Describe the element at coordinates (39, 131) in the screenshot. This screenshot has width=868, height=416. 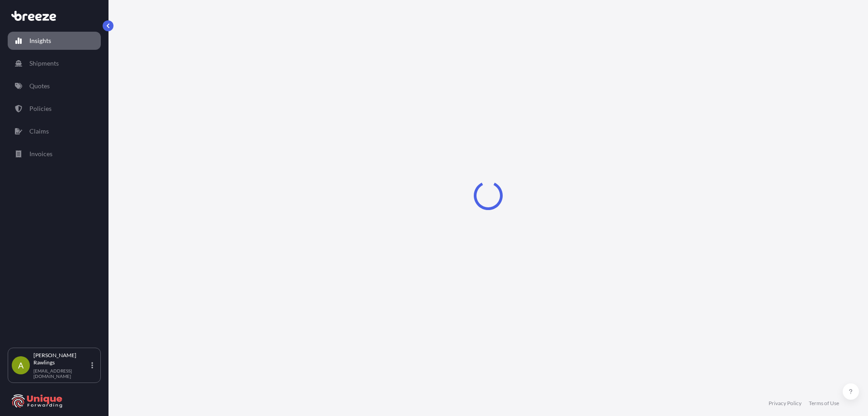
I see `p: Claims` at that location.